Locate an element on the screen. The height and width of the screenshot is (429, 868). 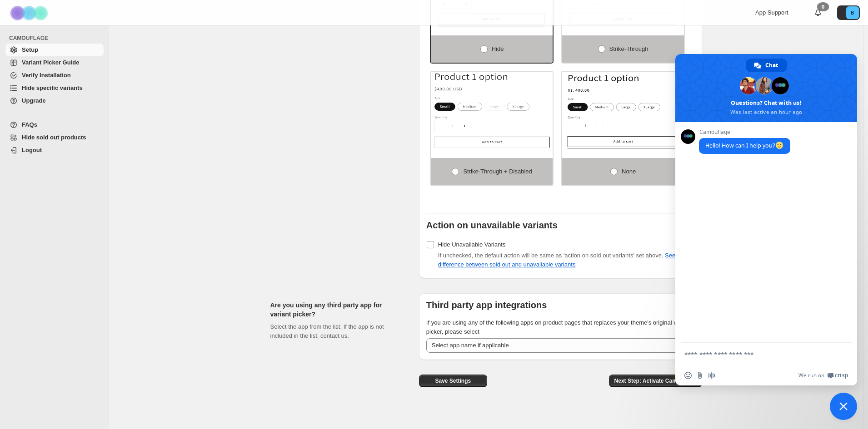
textarea: Compose your message... is located at coordinates (757, 355).